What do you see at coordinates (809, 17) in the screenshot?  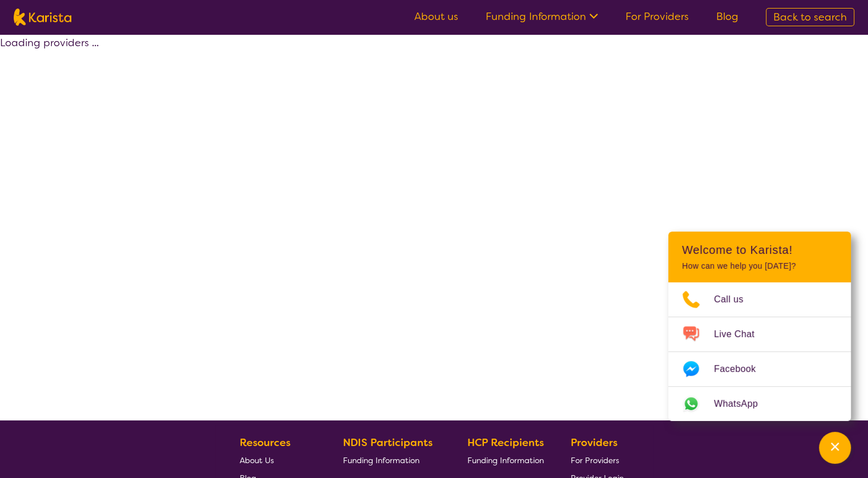 I see `span: Back to search` at bounding box center [809, 17].